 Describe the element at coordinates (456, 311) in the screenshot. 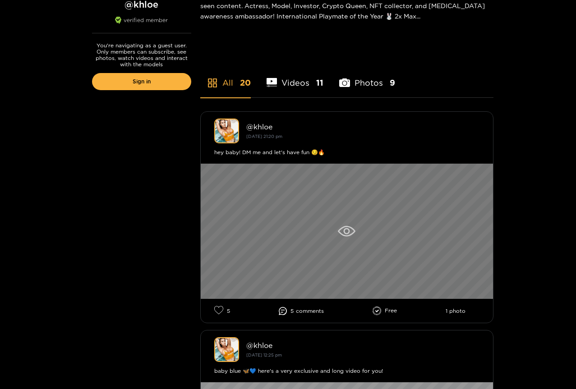

I see `li: 1 photo` at that location.